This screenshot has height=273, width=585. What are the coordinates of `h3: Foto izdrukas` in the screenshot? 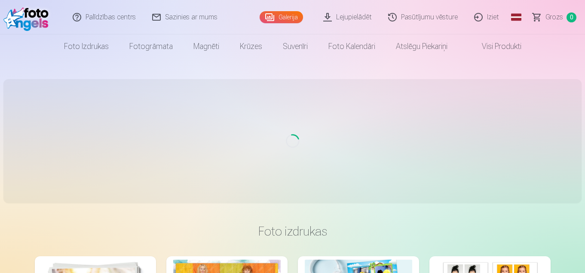 It's located at (293, 231).